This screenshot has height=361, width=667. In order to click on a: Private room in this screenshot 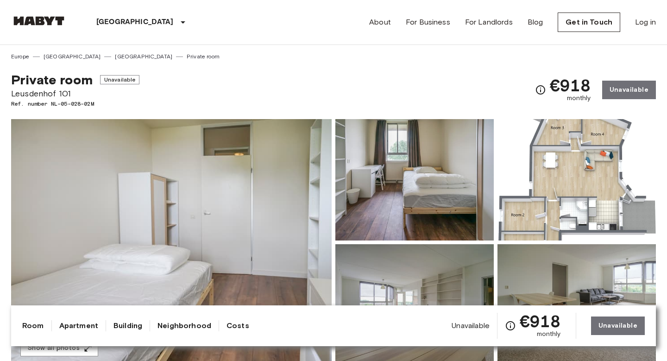, I will do `click(203, 56)`.